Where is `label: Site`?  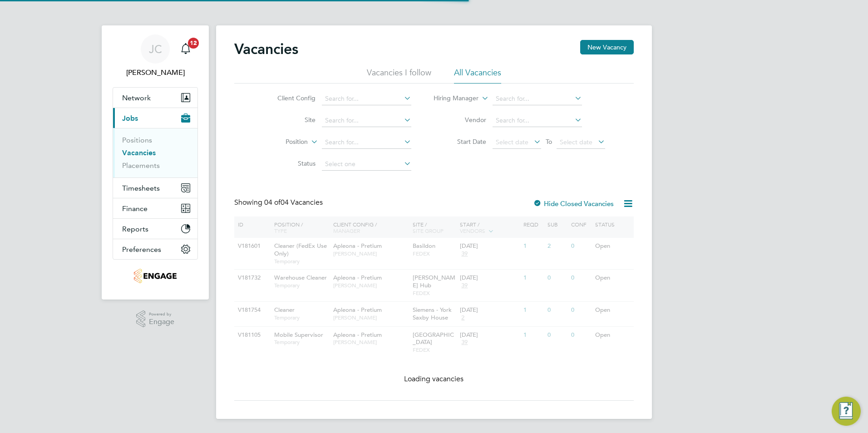 label: Site is located at coordinates (289, 120).